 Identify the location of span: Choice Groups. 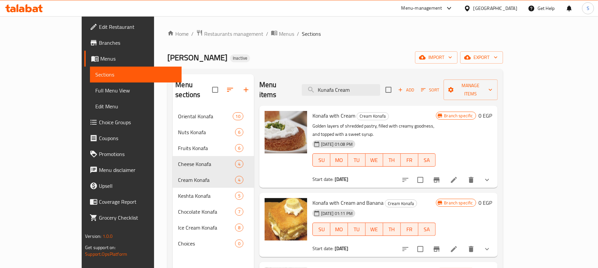
(137, 122).